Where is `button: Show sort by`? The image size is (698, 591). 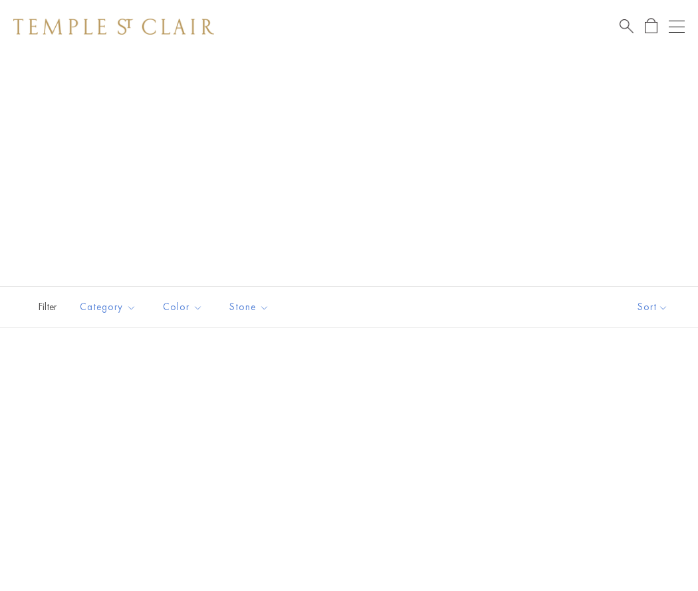
button: Show sort by is located at coordinates (653, 307).